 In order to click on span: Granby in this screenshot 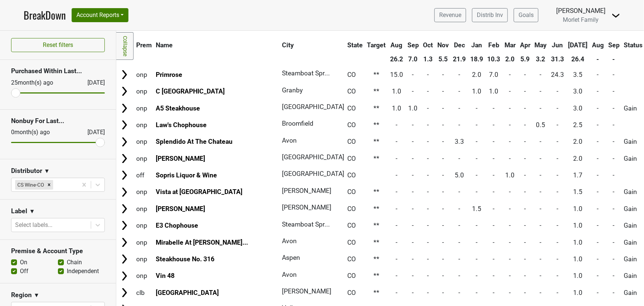, I will do `click(292, 90)`.